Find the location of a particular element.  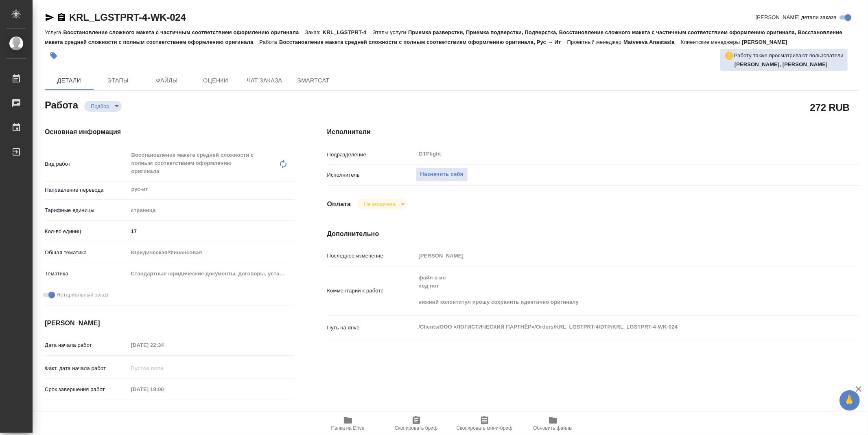

div: Стандартные юридические документы, договоры, уставы is located at coordinates (211, 274).